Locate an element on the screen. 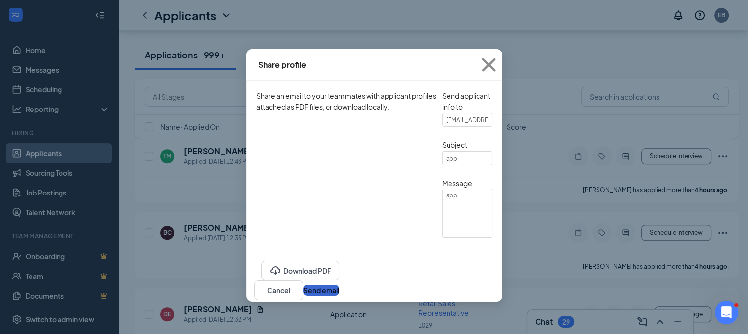  span: Message is located at coordinates (457, 183).